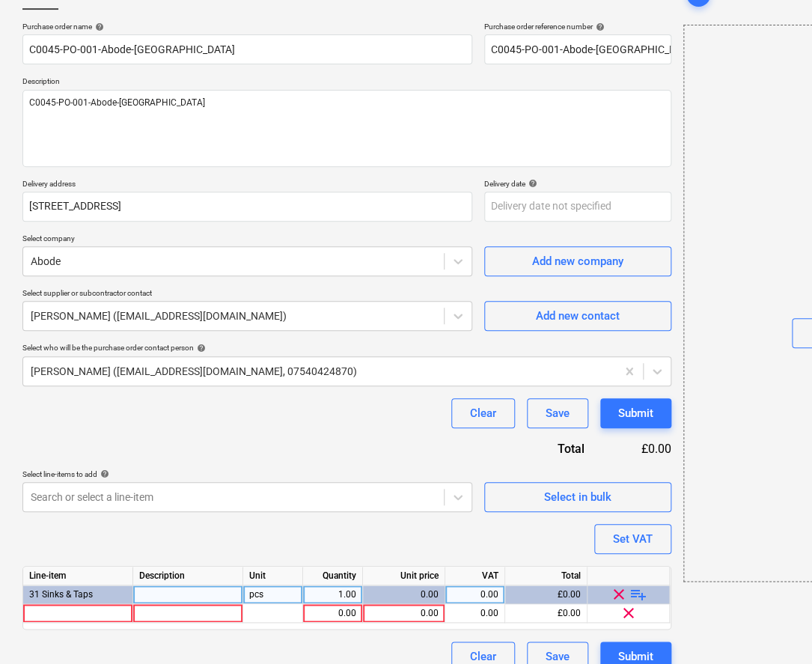 Image resolution: width=812 pixels, height=664 pixels. I want to click on button: Submit, so click(636, 414).